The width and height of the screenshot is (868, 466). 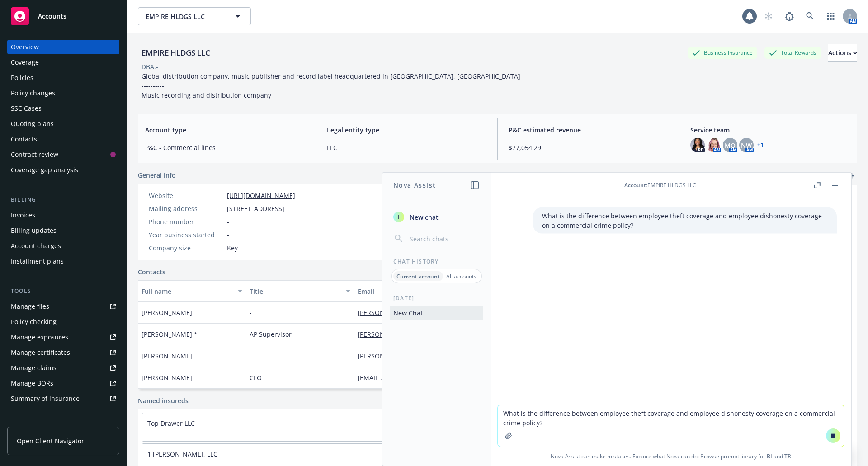 I want to click on div: Title, so click(x=295, y=291).